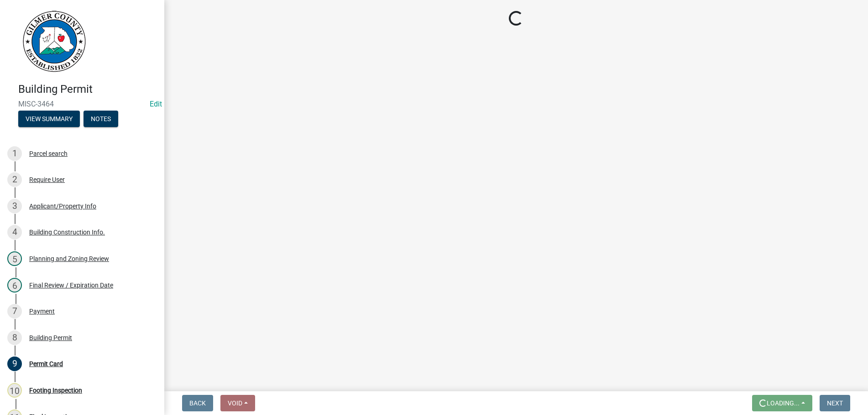  I want to click on div: Require User, so click(47, 180).